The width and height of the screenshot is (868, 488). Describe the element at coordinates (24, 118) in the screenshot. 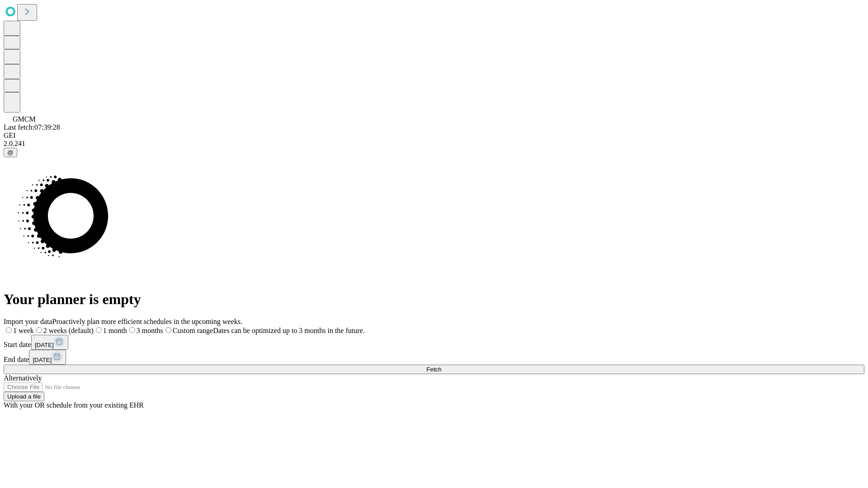

I see `span: GMCM` at that location.